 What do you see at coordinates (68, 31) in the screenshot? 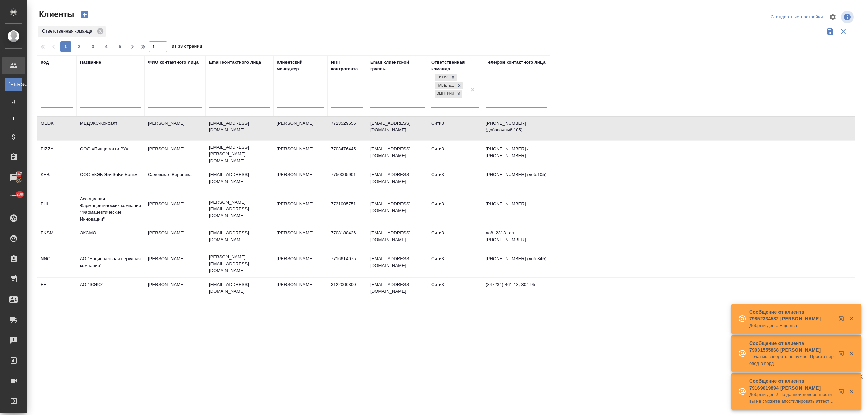
I see `p: Ответственная команда` at bounding box center [68, 31].